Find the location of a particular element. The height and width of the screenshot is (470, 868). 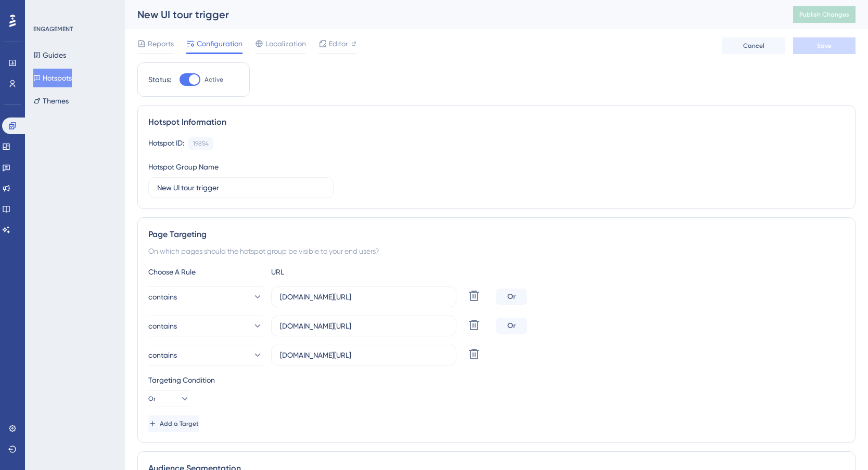

button: Cancel is located at coordinates (753, 46).